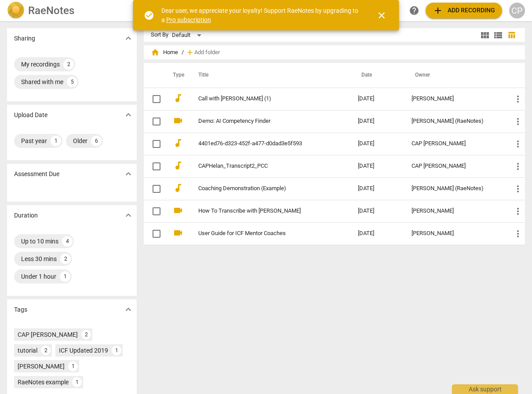 Image resolution: width=532 pixels, height=394 pixels. What do you see at coordinates (262, 121) in the screenshot?
I see `a: Demo: AI Competency Finder` at bounding box center [262, 121].